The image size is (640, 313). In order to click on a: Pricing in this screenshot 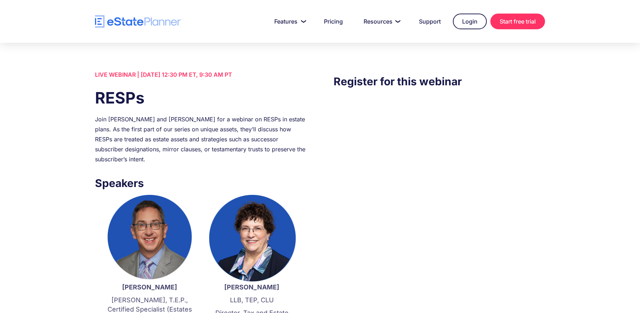, I will do `click(333, 21)`.